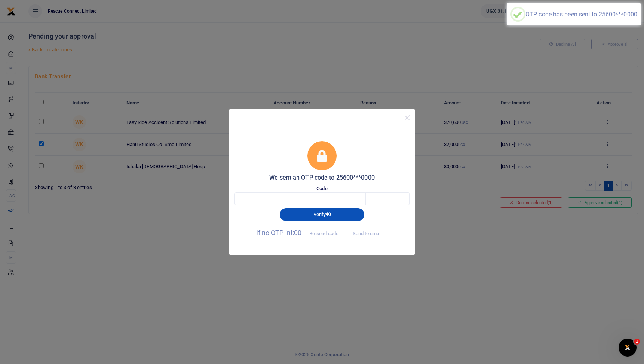 The height and width of the screenshot is (364, 644). What do you see at coordinates (322, 189) in the screenshot?
I see `label: Code` at bounding box center [322, 189].